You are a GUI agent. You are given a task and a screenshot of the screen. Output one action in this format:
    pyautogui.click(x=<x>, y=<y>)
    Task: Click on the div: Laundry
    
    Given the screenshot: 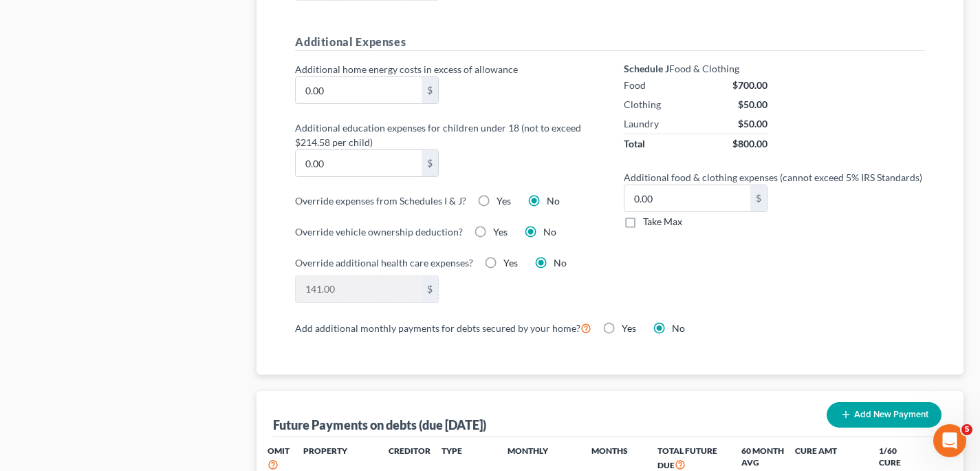 What is the action you would take?
    pyautogui.click(x=642, y=124)
    